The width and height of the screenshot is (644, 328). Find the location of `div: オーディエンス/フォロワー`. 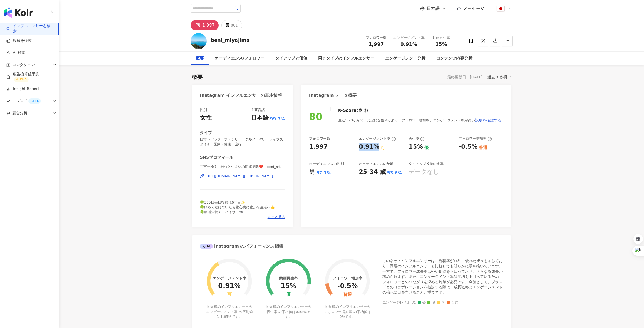

div: オーディエンス/フォロワー is located at coordinates (239, 59).